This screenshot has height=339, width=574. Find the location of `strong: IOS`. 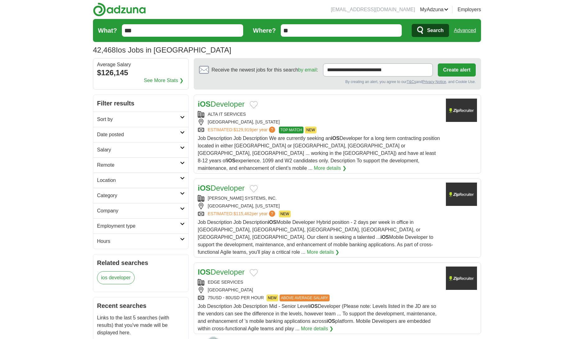

strong: IOS is located at coordinates (204, 272).